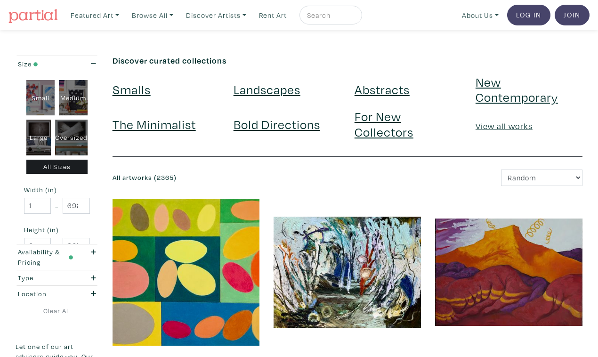  What do you see at coordinates (504, 126) in the screenshot?
I see `a: View all works` at bounding box center [504, 126].